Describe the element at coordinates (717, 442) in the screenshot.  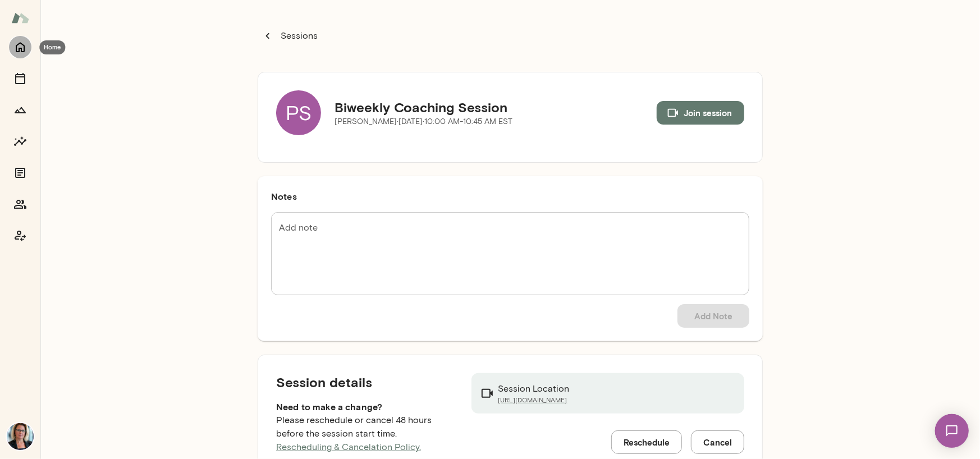
I see `button: Cancel` at that location.